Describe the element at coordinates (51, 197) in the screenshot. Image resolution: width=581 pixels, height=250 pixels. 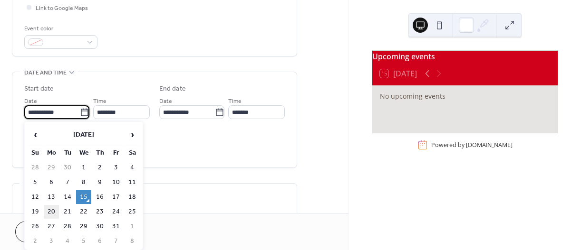
I see `td: 13` at that location.